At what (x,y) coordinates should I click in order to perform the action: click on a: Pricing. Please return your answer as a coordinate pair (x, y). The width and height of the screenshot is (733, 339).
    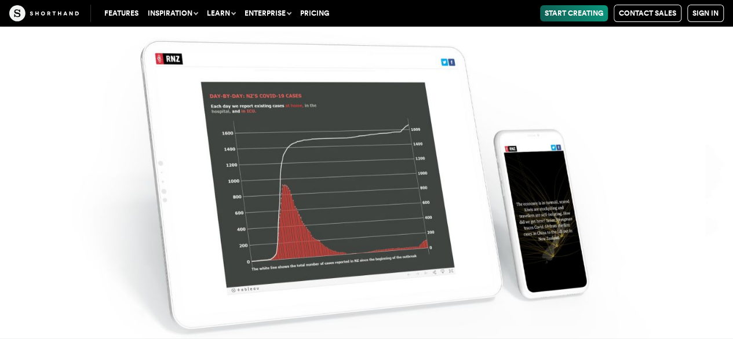
    Looking at the image, I should click on (315, 13).